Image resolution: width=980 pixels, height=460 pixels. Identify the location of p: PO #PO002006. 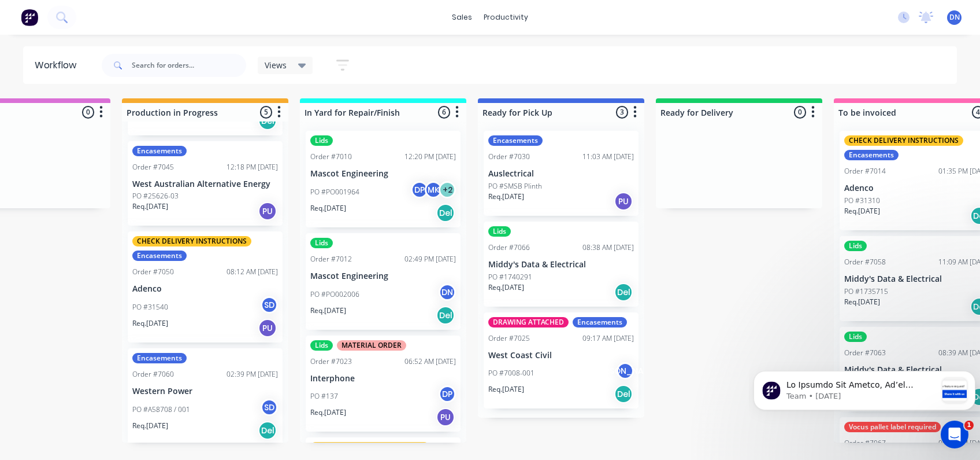
(335, 295).